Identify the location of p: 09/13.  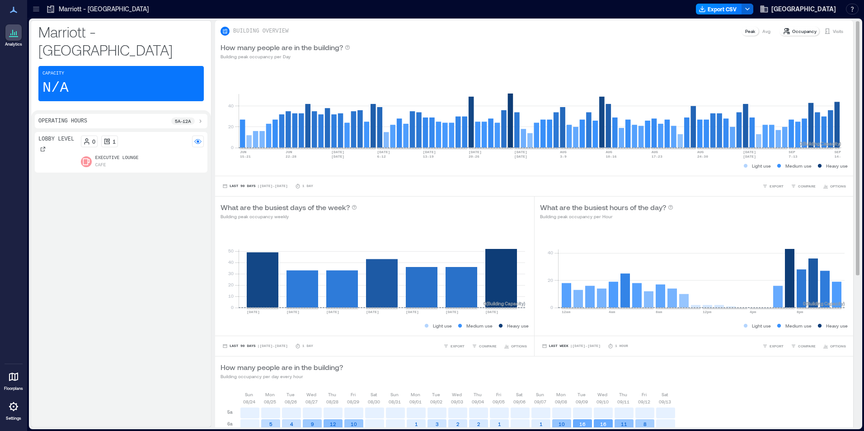
(665, 402).